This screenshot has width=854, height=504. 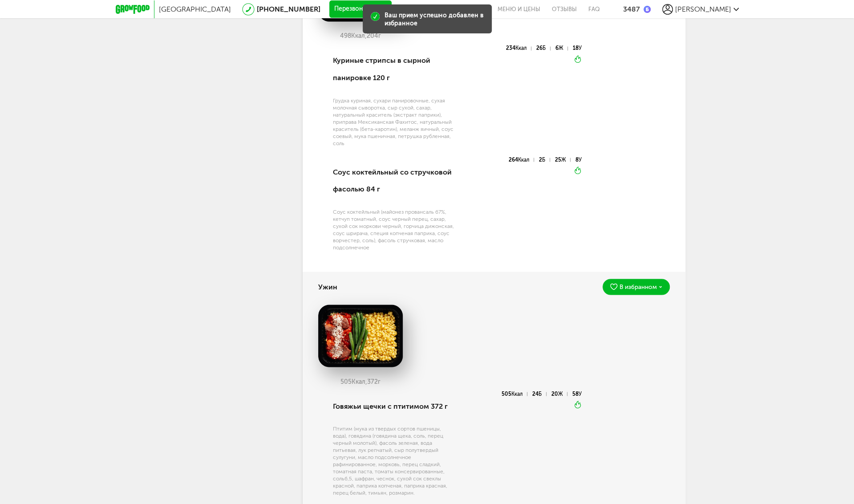 I want to click on div: 264, so click(x=521, y=159).